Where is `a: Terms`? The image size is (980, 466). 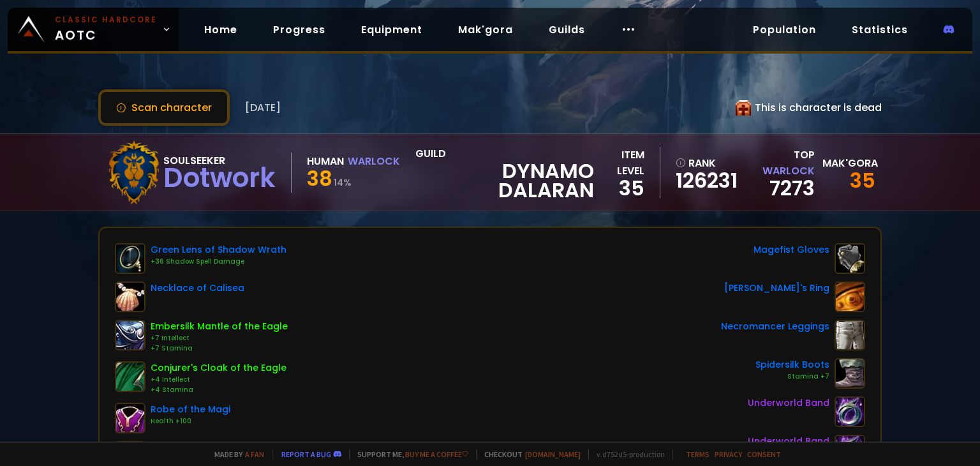
a: Terms is located at coordinates (698, 454).